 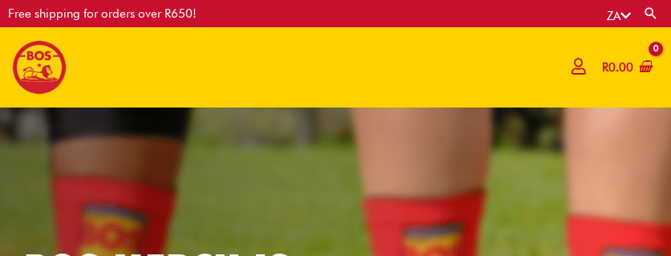 I want to click on span: R, so click(x=605, y=67).